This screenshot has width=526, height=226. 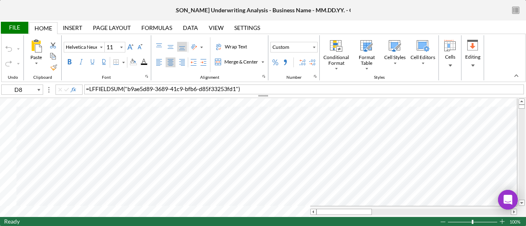 What do you see at coordinates (281, 47) in the screenshot?
I see `div: Custom` at bounding box center [281, 47].